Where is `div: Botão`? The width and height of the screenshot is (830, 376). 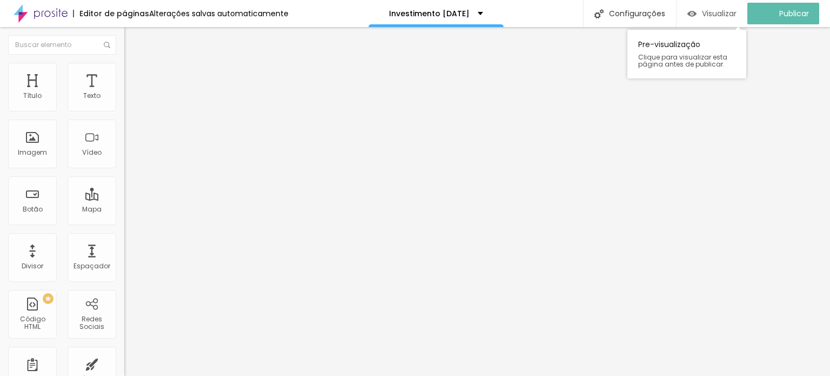 div: Botão is located at coordinates (32, 209).